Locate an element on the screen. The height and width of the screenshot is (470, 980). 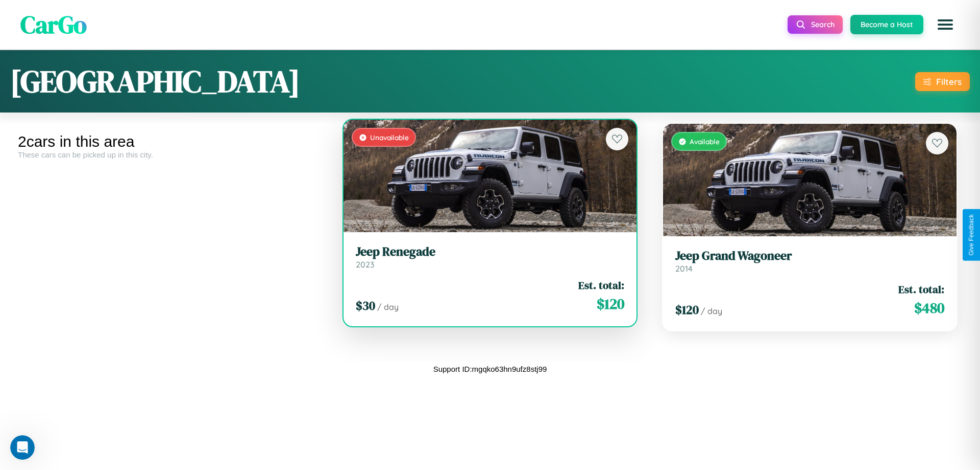
span: $ 30 is located at coordinates (365, 305).